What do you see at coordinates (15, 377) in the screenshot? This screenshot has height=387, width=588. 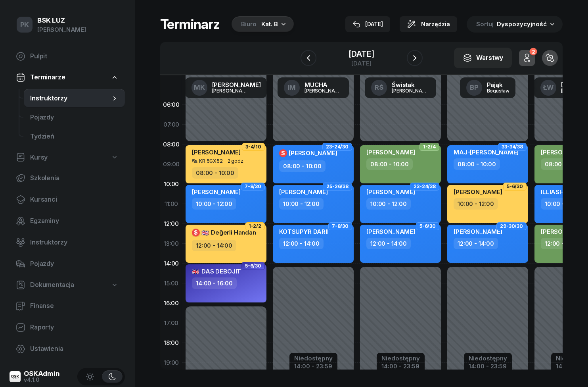 I see `img: logo-xs@2x.png` at bounding box center [15, 377].